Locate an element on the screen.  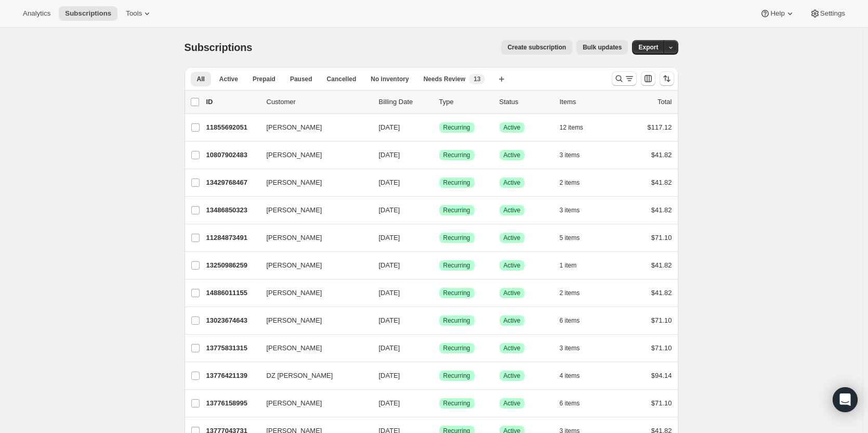
span: $94.14 is located at coordinates (662, 375).